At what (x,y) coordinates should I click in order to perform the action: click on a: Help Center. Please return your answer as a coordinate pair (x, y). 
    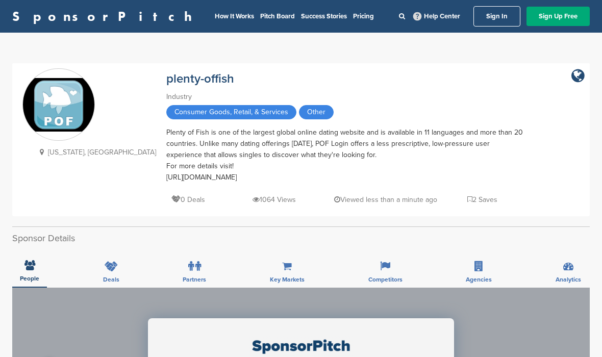
    Looking at the image, I should click on (437, 16).